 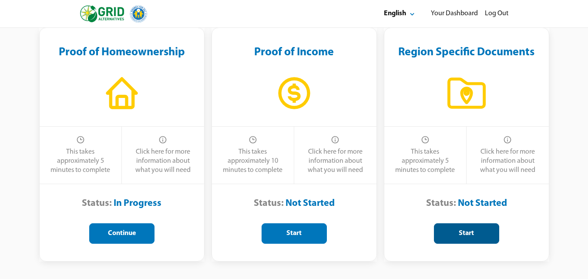 What do you see at coordinates (395, 13) in the screenshot?
I see `div: English` at bounding box center [395, 13].